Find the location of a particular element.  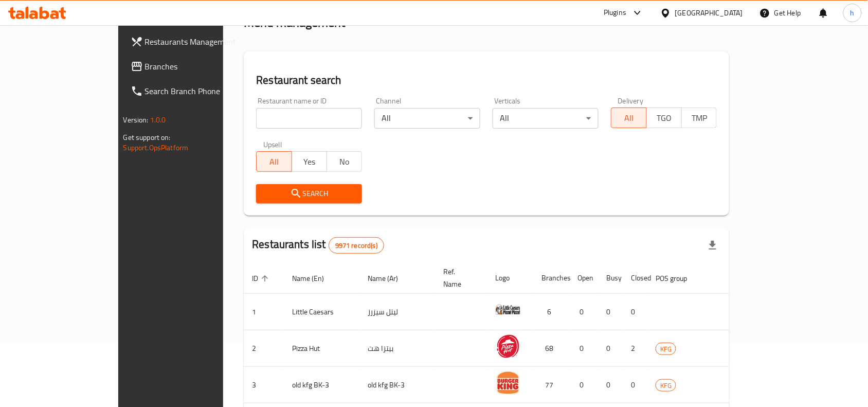

th: Branches is located at coordinates (551, 278).